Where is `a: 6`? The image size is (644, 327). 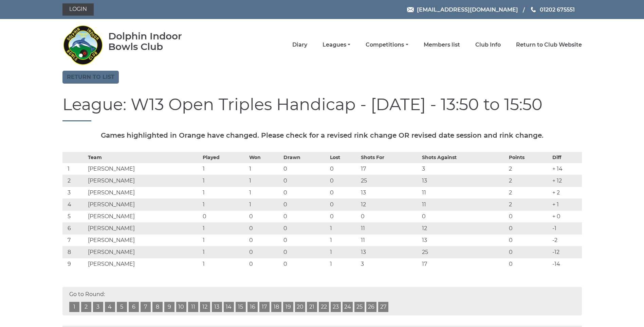 a: 6 is located at coordinates (134, 306).